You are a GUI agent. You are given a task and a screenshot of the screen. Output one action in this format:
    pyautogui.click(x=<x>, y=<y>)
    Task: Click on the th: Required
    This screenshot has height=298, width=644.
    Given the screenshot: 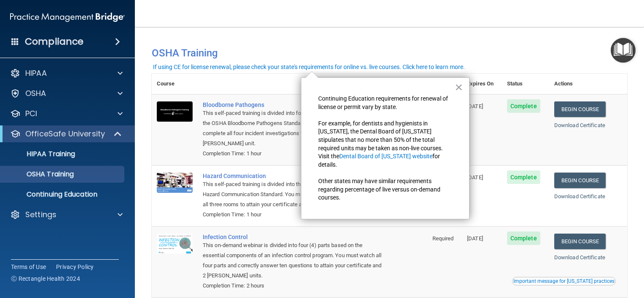 What is the action you would take?
    pyautogui.click(x=445, y=84)
    